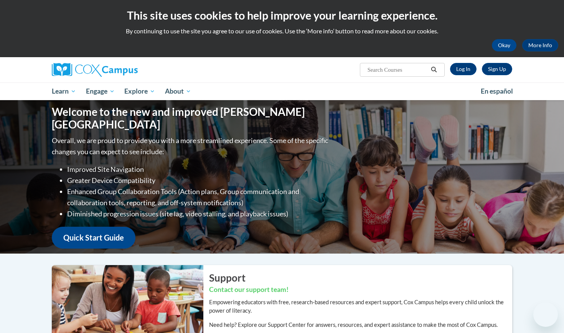  What do you see at coordinates (198, 197) in the screenshot?
I see `li: Enhanced Group Collaboration Tools (Action plans, Group communication and collaboration tools, re...` at bounding box center [198, 197].